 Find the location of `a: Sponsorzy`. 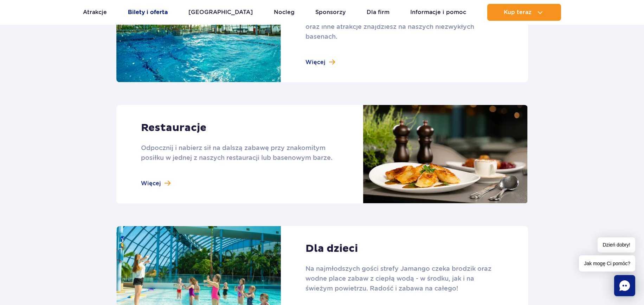

a: Sponsorzy is located at coordinates (331, 13).